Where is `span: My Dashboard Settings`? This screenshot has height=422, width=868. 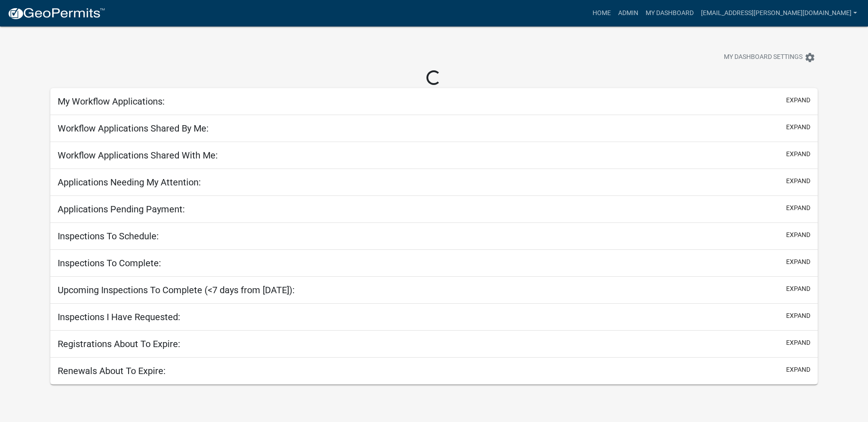 span: My Dashboard Settings is located at coordinates (763, 57).